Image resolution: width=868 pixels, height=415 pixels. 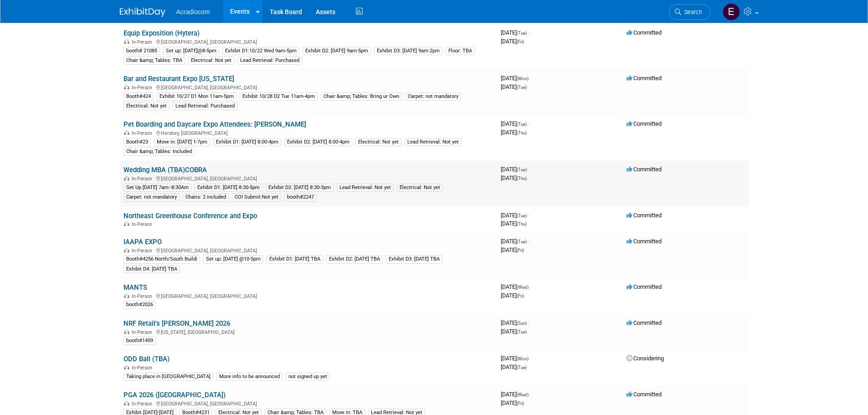 What do you see at coordinates (522, 178) in the screenshot?
I see `span: (Thu)` at bounding box center [522, 178].